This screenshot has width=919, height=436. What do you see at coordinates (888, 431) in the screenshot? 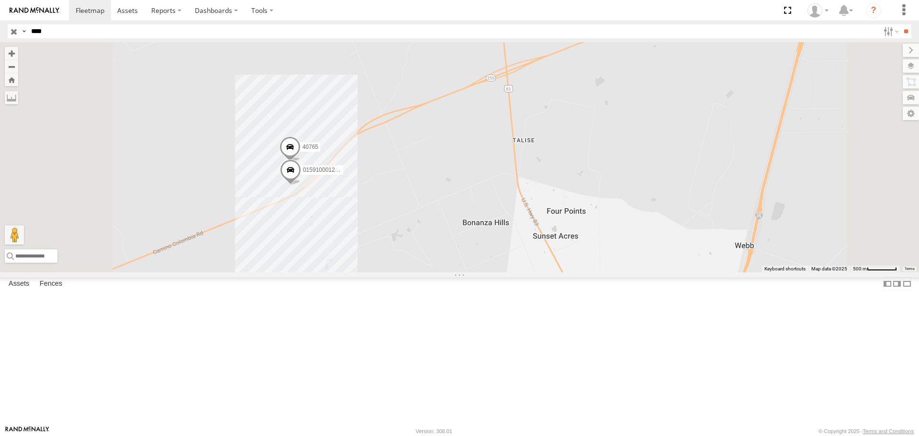
I see `a: Terms and Conditions` at bounding box center [888, 431].